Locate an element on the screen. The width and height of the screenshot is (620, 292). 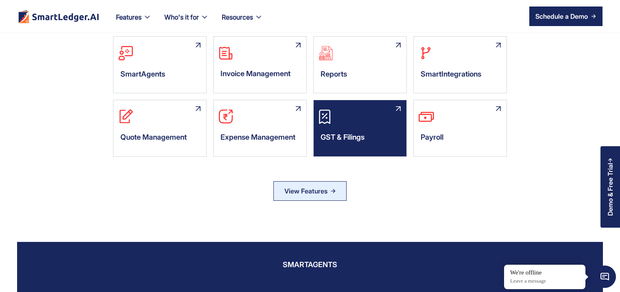
img: receipt-tax is located at coordinates (324, 116).